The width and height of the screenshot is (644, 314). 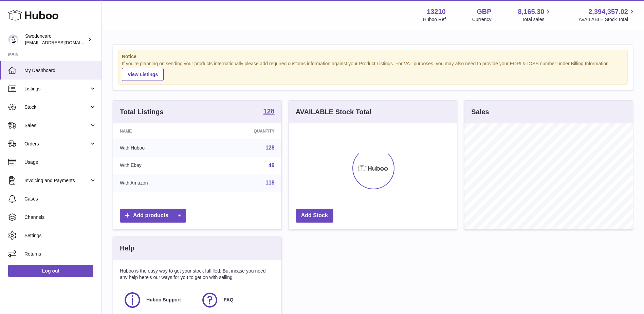 I want to click on span: Settings, so click(x=60, y=236).